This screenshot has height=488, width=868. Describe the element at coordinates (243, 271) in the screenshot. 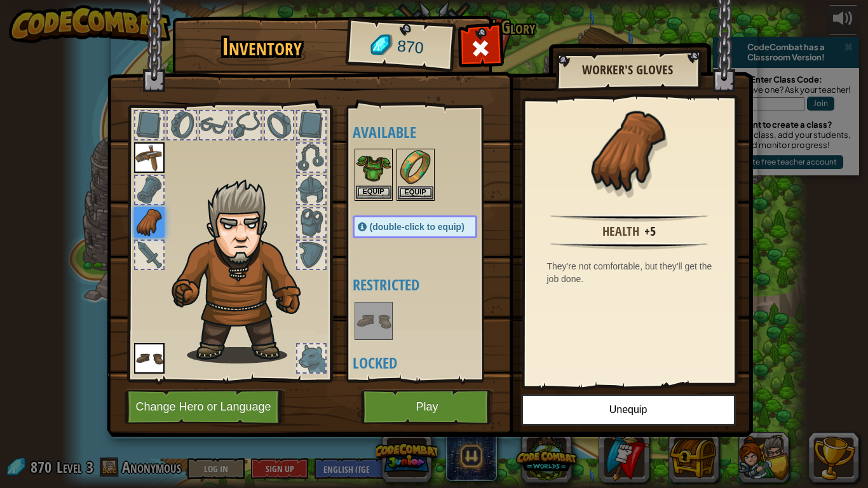

I see `img: hair_m2.png` at that location.